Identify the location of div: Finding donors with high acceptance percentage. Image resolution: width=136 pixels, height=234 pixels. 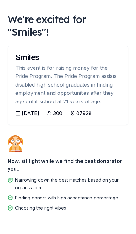
(67, 198).